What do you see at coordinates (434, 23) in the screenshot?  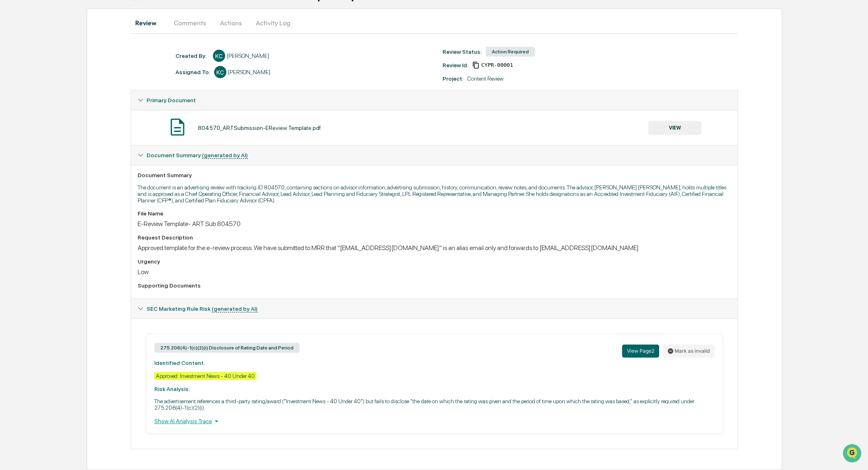 I see `div: secondary tabs example` at bounding box center [434, 23].